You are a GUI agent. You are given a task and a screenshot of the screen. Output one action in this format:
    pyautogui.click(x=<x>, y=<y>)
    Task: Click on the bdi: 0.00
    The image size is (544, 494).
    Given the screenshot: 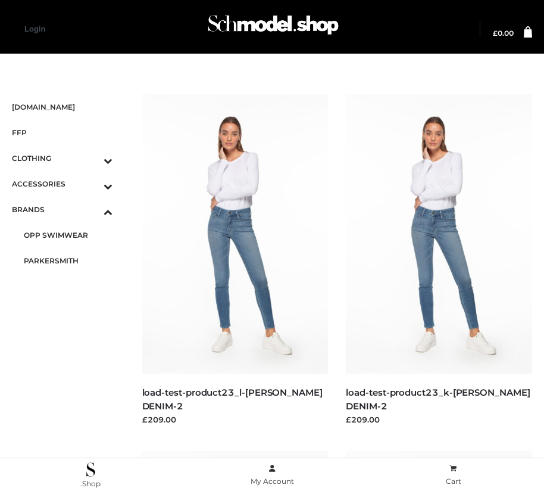 What is the action you would take?
    pyautogui.click(x=503, y=33)
    